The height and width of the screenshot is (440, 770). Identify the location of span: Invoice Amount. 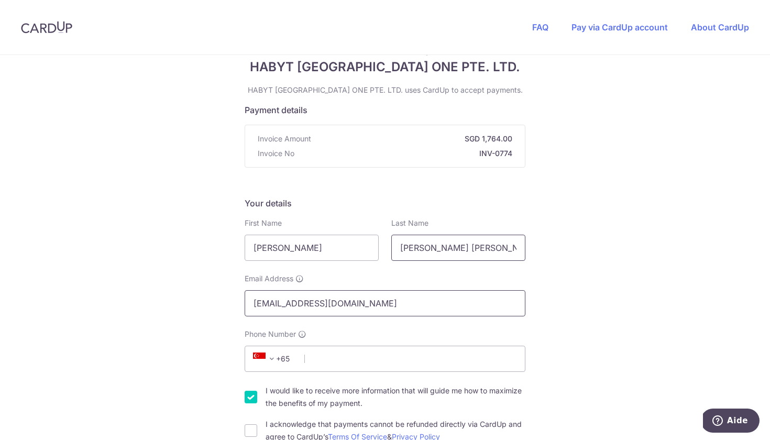
(284, 139).